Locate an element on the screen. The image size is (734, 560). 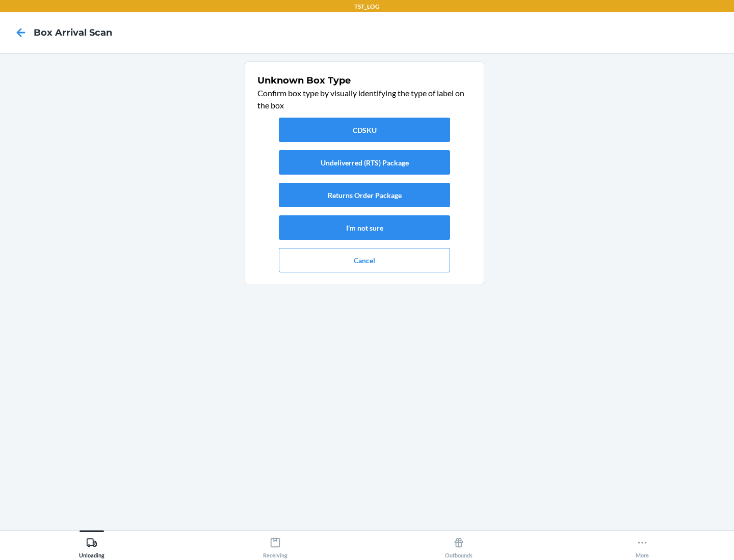
h1: Unknown Box Type is located at coordinates (364, 81).